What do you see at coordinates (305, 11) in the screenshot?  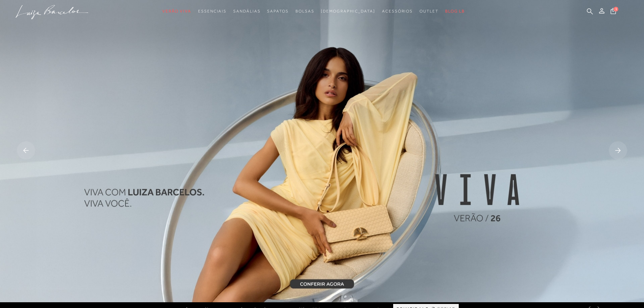 I see `span: Bolsas` at bounding box center [305, 11].